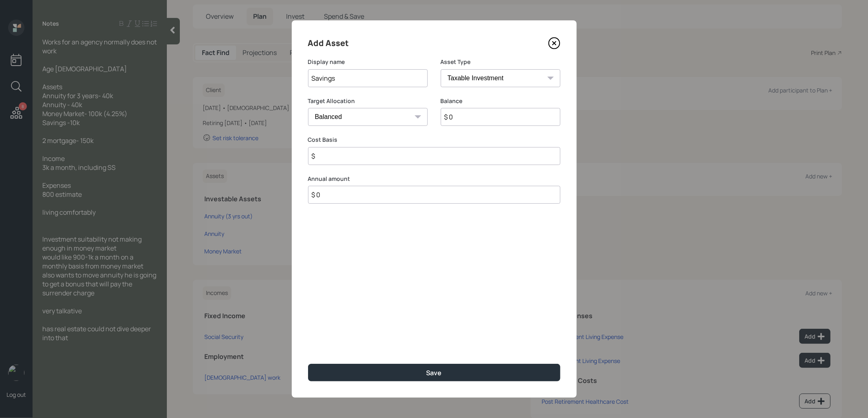 Image resolution: width=868 pixels, height=418 pixels. I want to click on label: Balance, so click(501, 101).